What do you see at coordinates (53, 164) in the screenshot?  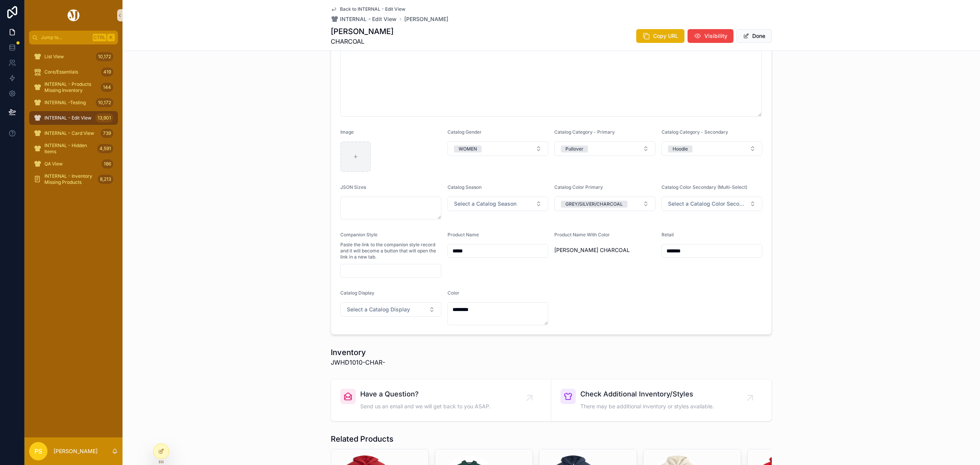 I see `span: QA View` at bounding box center [53, 164].